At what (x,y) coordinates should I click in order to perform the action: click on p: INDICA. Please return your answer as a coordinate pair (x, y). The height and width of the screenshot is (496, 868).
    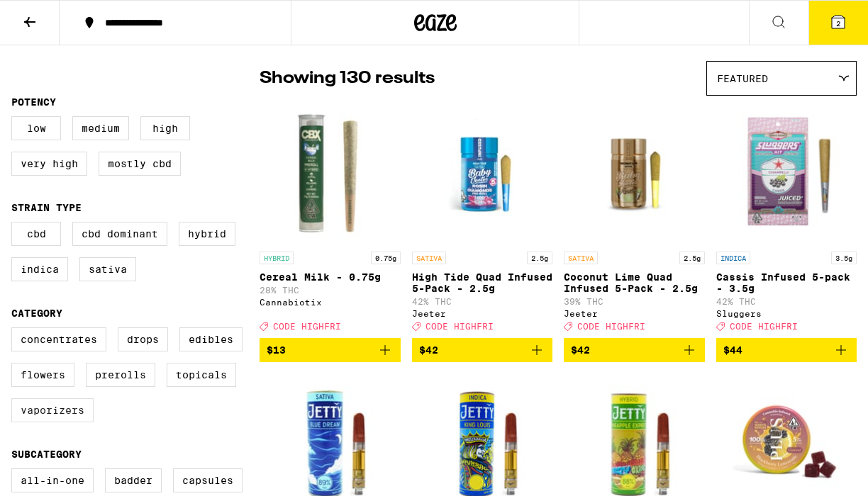
    Looking at the image, I should click on (733, 258).